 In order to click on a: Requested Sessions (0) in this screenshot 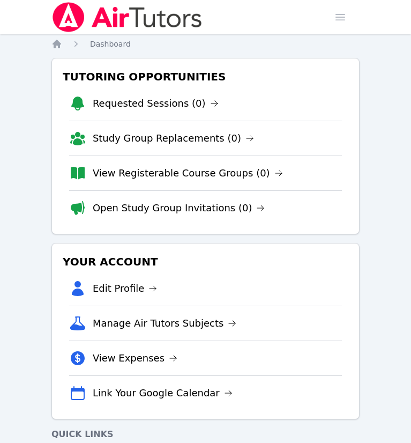, I will do `click(156, 104)`.